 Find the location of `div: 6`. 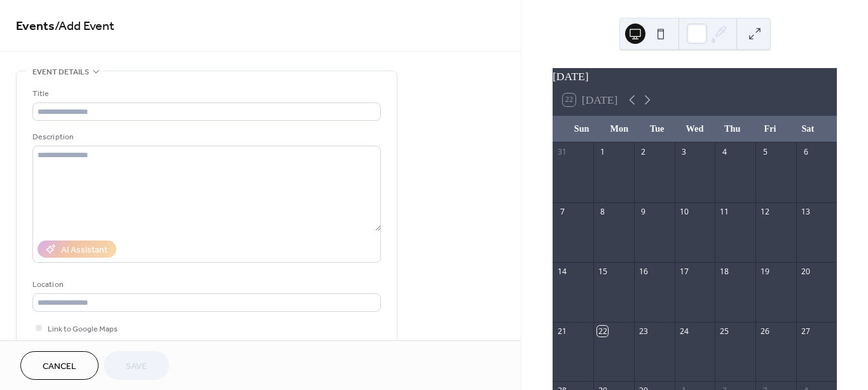

div: 6 is located at coordinates (806, 151).